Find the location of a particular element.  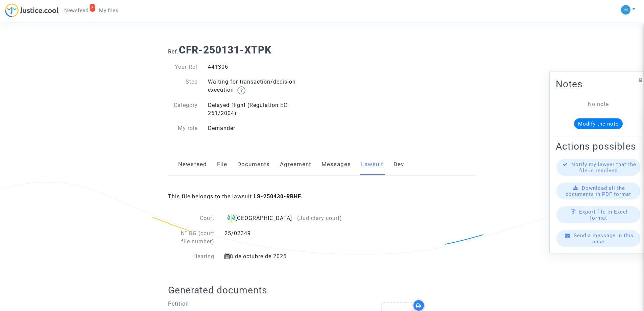

a: Lawsuit is located at coordinates (373, 165).